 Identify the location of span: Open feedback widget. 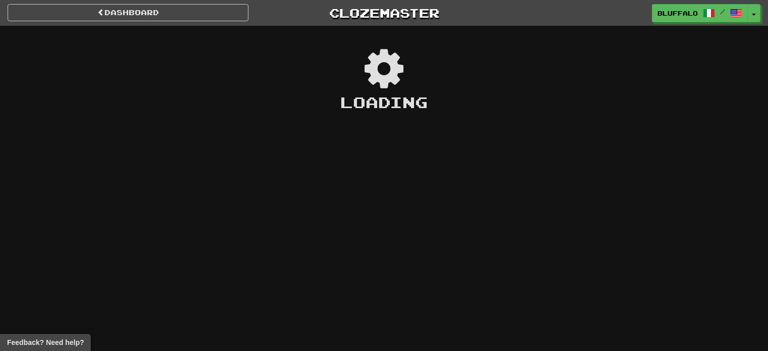
(45, 342).